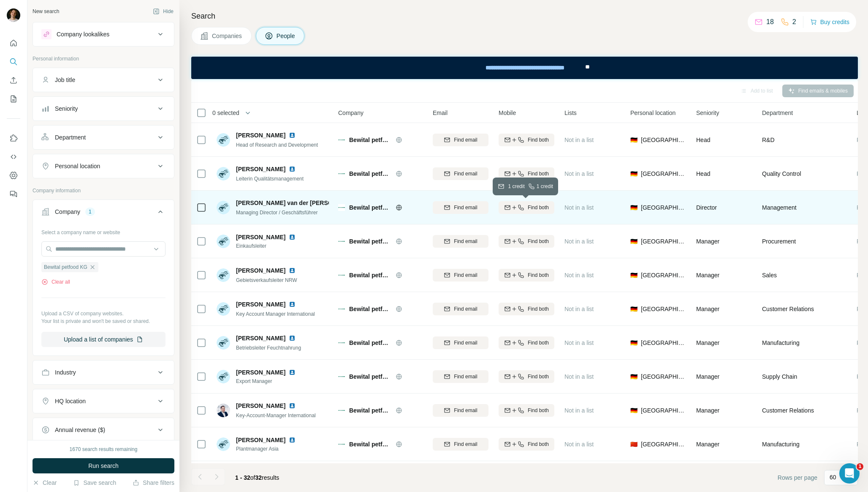  Describe the element at coordinates (68, 212) in the screenshot. I see `div: Company` at that location.